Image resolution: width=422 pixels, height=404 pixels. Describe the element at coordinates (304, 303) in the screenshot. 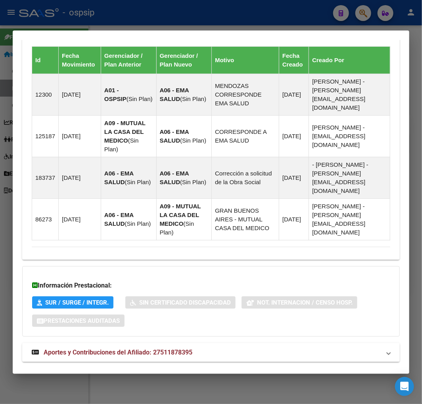

I see `span: Not. Internacion / Censo Hosp.` at that location.